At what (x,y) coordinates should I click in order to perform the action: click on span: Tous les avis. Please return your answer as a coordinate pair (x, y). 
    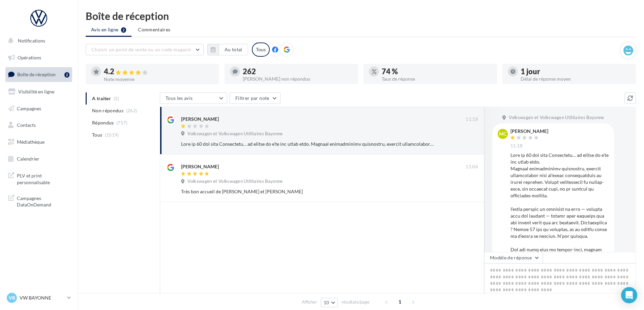
    Looking at the image, I should click on (179, 98).